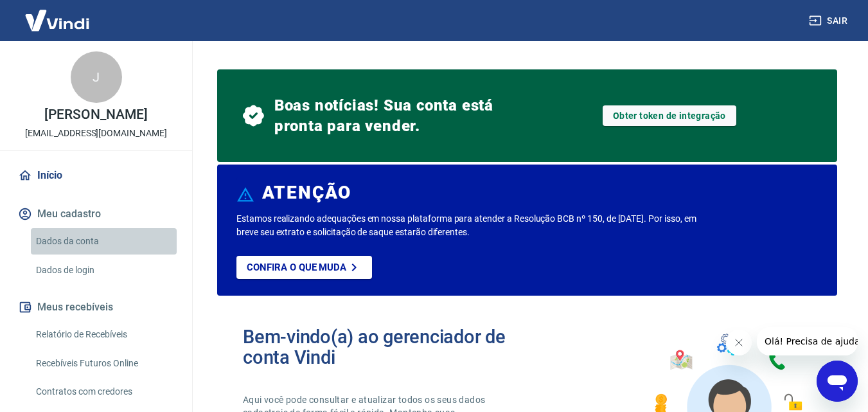  What do you see at coordinates (104, 392) in the screenshot?
I see `a: Contratos com credores` at bounding box center [104, 392].